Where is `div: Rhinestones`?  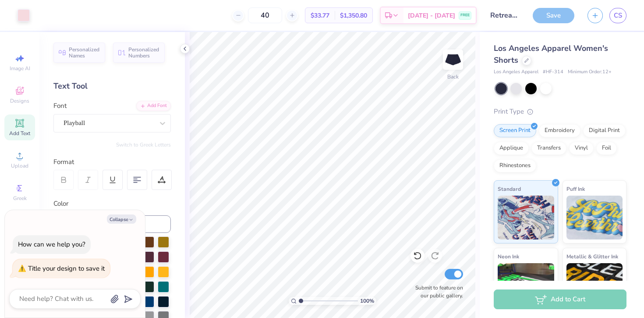 div: Rhinestones is located at coordinates (515, 166).